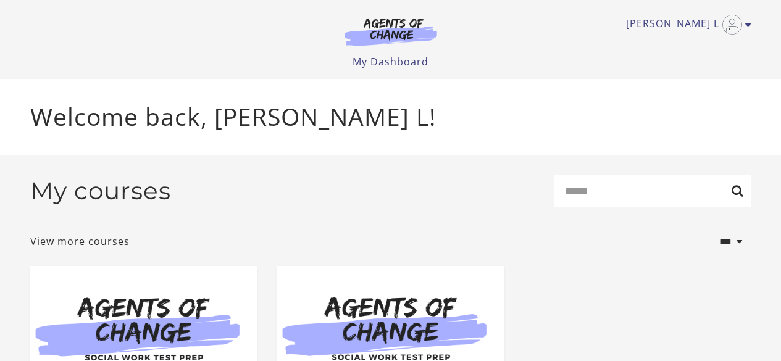 The image size is (781, 361). I want to click on a: View more courses, so click(80, 241).